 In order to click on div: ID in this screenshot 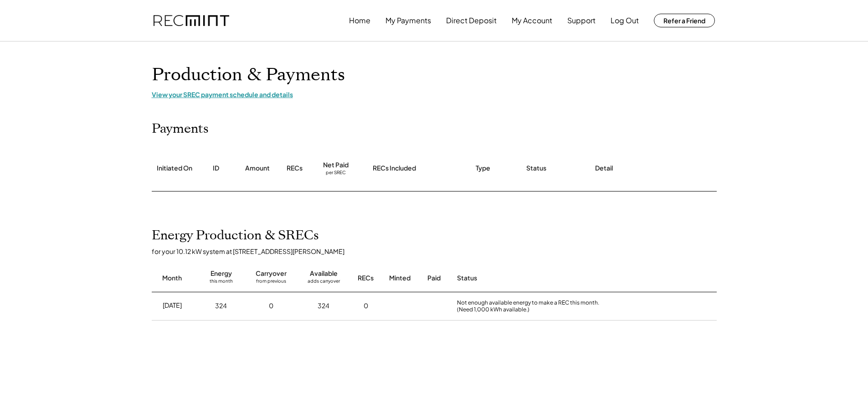, I will do `click(216, 168)`.